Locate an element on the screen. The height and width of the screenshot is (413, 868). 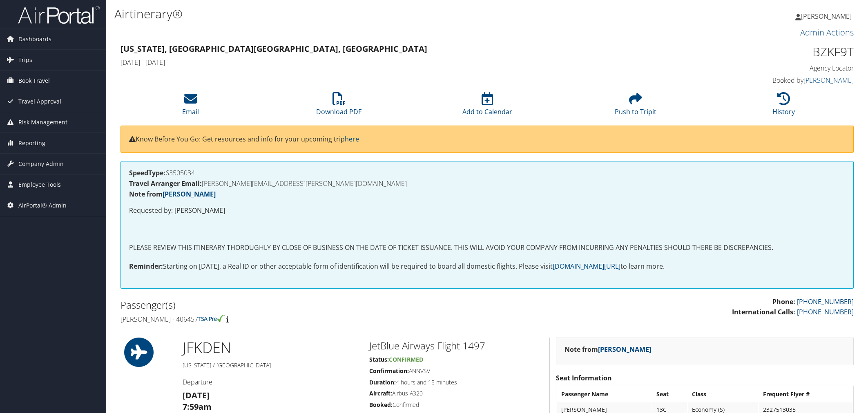
strong: Aircraft: is located at coordinates (380, 393).